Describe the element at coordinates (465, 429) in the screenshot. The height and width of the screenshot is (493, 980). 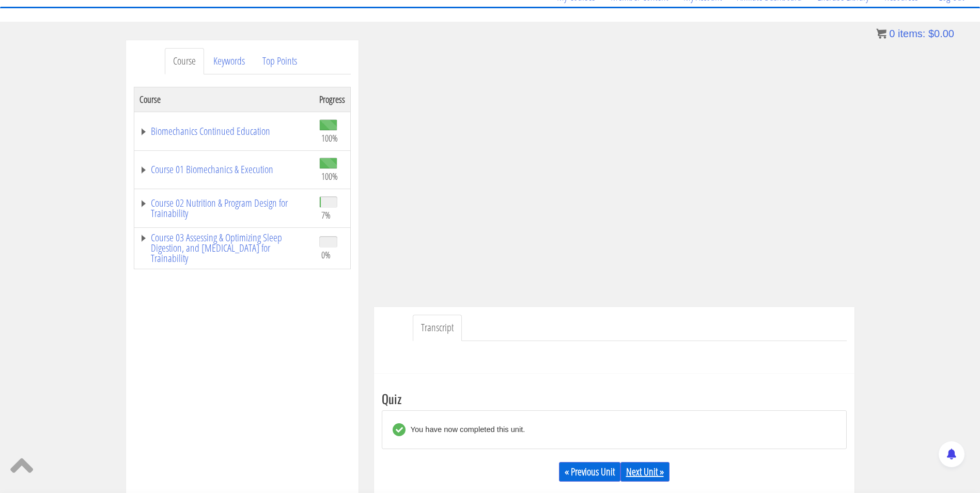
I see `div: You have now completed this unit.` at that location.